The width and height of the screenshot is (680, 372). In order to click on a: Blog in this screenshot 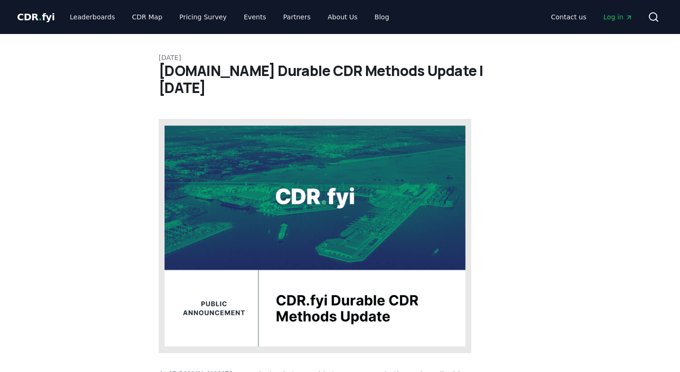, I will do `click(382, 17)`.